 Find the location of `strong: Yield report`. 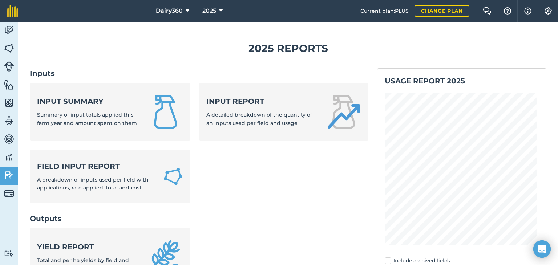

strong: Yield report is located at coordinates (88, 247).